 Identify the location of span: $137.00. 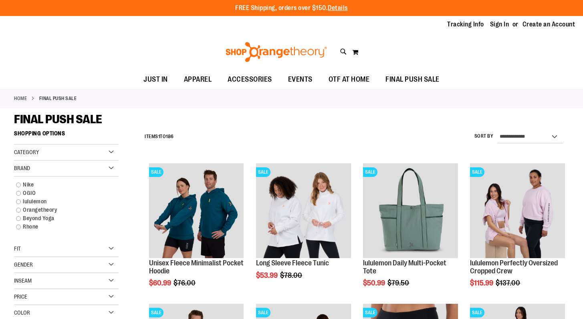
(508, 283).